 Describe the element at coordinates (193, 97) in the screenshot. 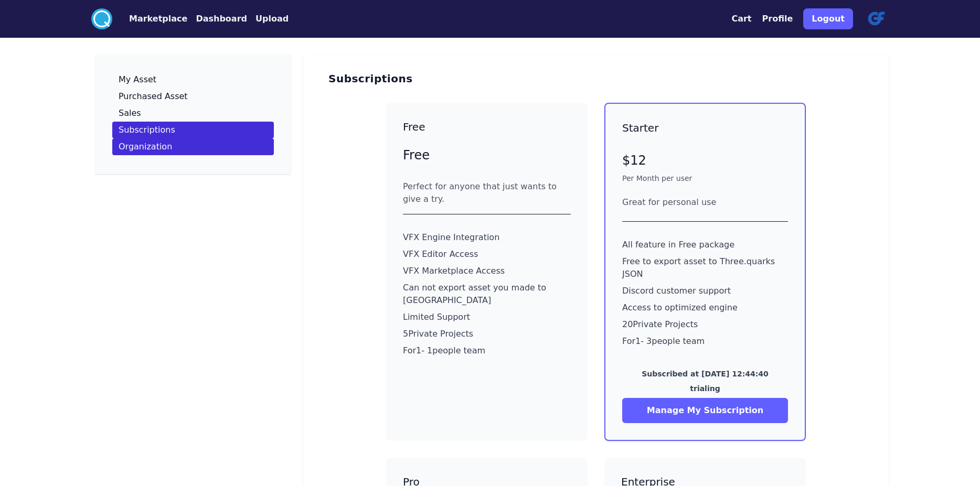

I see `a: Purchased Asset` at that location.